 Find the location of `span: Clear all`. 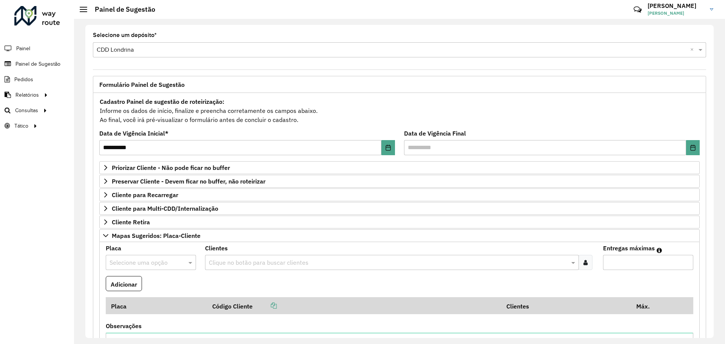

span: Clear all is located at coordinates (693, 50).